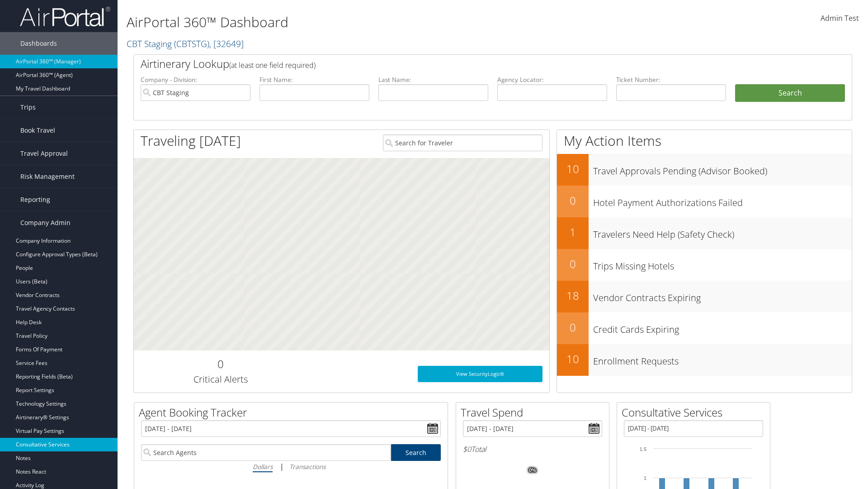 This screenshot has width=868, height=489. Describe the element at coordinates (723, 359) in the screenshot. I see `h3: Enrollment Requests` at that location.